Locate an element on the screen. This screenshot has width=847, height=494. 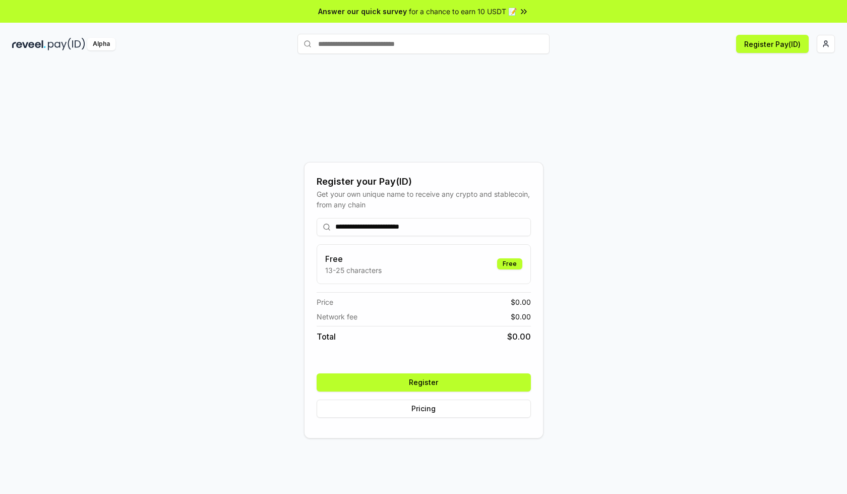
button: Register Pay(ID) is located at coordinates (773, 44).